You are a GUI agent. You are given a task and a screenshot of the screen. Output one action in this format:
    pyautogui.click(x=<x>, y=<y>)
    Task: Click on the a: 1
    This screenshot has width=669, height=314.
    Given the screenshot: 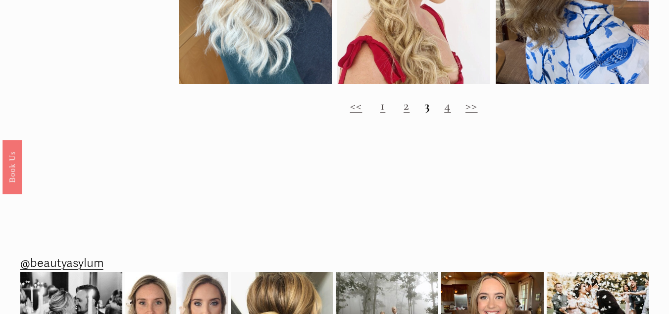 What is the action you would take?
    pyautogui.click(x=383, y=105)
    